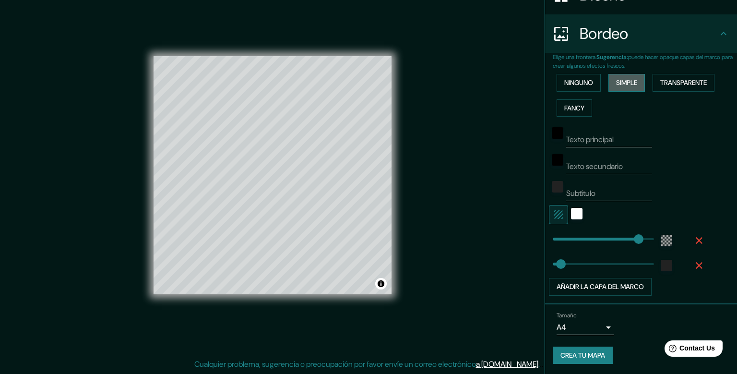 The width and height of the screenshot is (737, 374). What do you see at coordinates (641, 34) in the screenshot?
I see `div: Bordeo` at bounding box center [641, 34].